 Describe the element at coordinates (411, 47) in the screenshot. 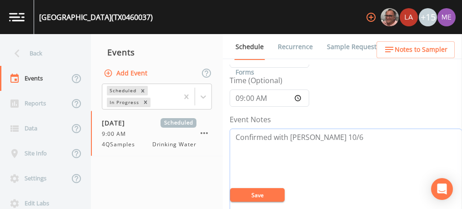

I see `a: COC Details` at that location.